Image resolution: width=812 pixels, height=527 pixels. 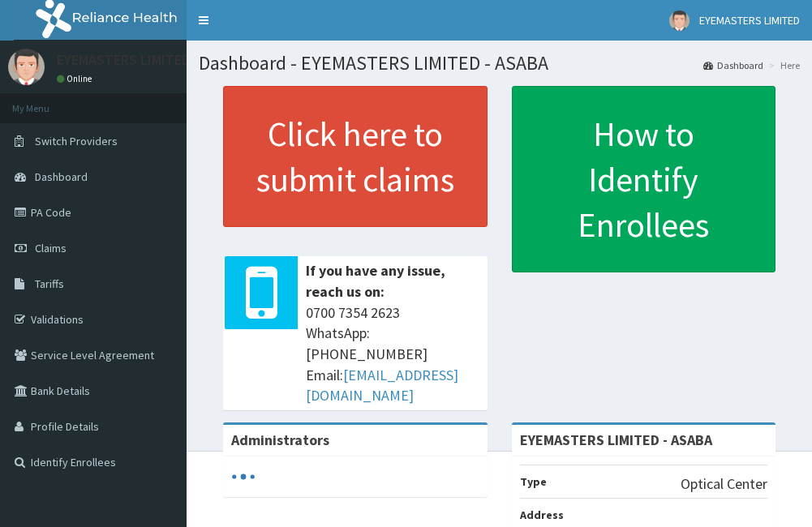 What do you see at coordinates (123, 60) in the screenshot?
I see `p: EYEMASTERS LIMITED` at bounding box center [123, 60].